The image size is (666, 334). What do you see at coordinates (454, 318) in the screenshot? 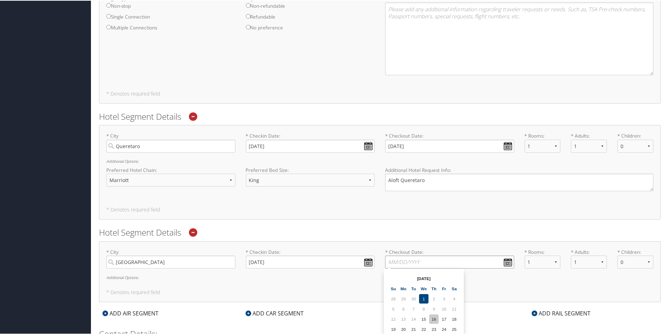
I see `td: 18` at bounding box center [454, 318].